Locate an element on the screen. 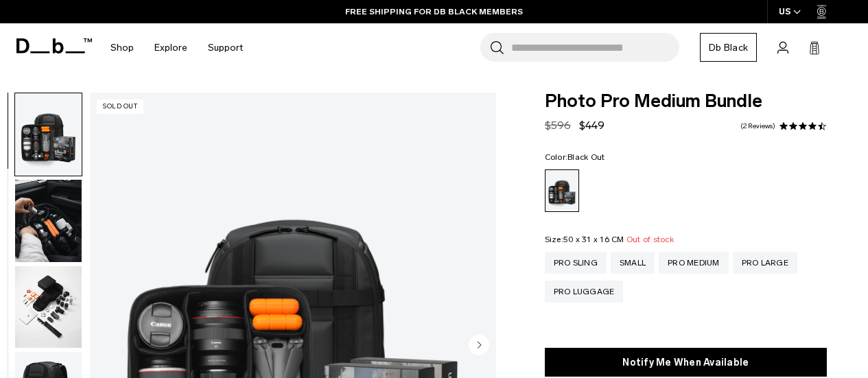 The image size is (868, 378). a: Pro Luggage is located at coordinates (584, 291).